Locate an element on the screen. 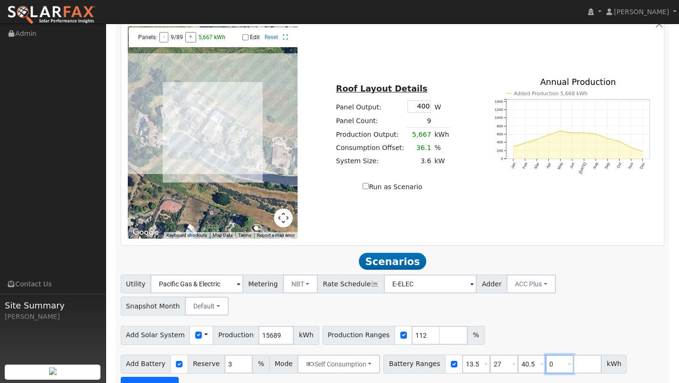  button: Map camera controls is located at coordinates (283, 218).